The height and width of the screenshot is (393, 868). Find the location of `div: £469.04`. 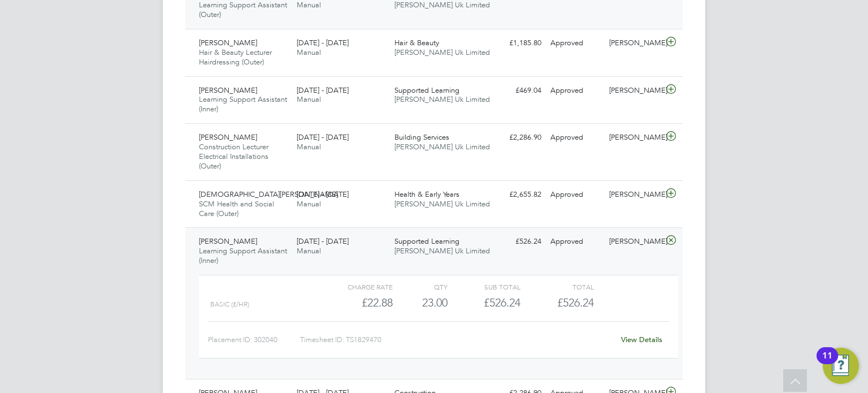

div: £469.04 is located at coordinates (516, 90).